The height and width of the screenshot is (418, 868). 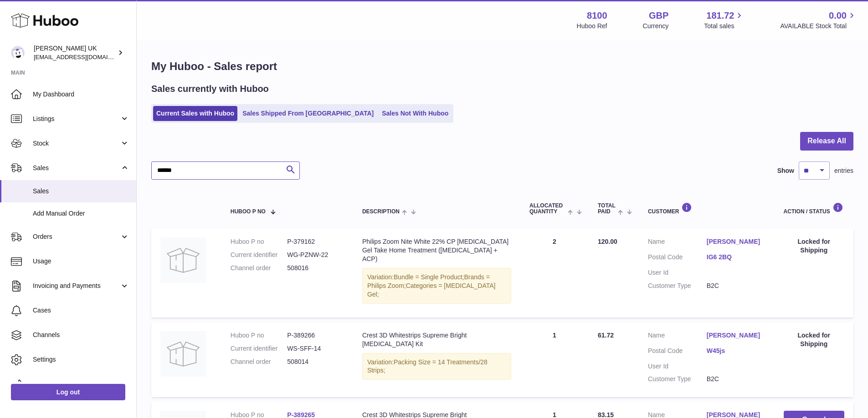 What do you see at coordinates (248, 212) in the screenshot?
I see `span: Huboo P no` at bounding box center [248, 212].